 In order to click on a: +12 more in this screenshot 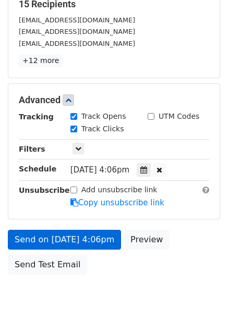, I will do `click(41, 60)`.